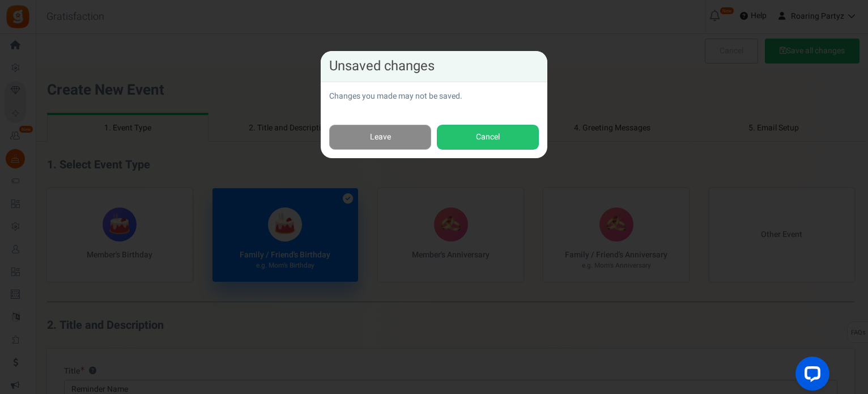  What do you see at coordinates (381, 137) in the screenshot?
I see `a: Leave` at bounding box center [381, 137].